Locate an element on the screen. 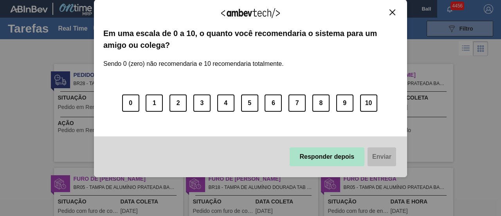 The image size is (501, 216). img: Close is located at coordinates (392, 12).